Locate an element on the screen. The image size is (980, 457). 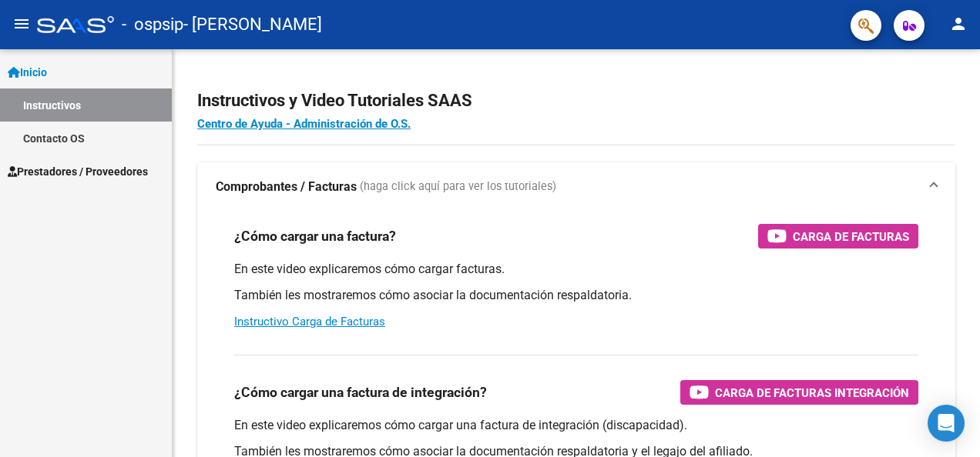
mat-icon: person is located at coordinates (958, 24).